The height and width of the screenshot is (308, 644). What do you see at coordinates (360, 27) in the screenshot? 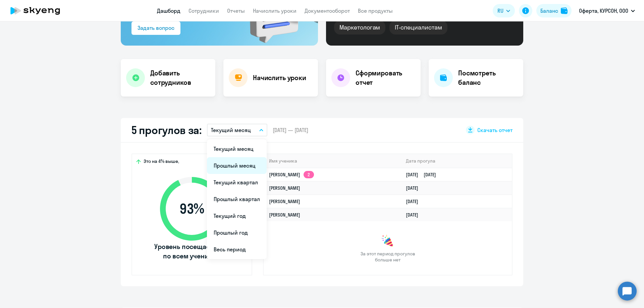
I see `div: Маркетологам` at bounding box center [360, 27].